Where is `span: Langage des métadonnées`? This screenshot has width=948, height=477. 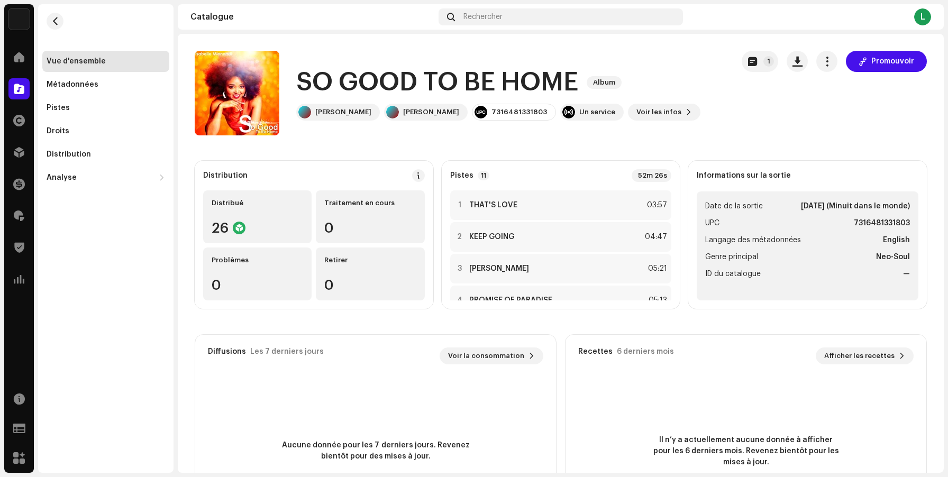 span: Langage des métadonnées is located at coordinates (753, 240).